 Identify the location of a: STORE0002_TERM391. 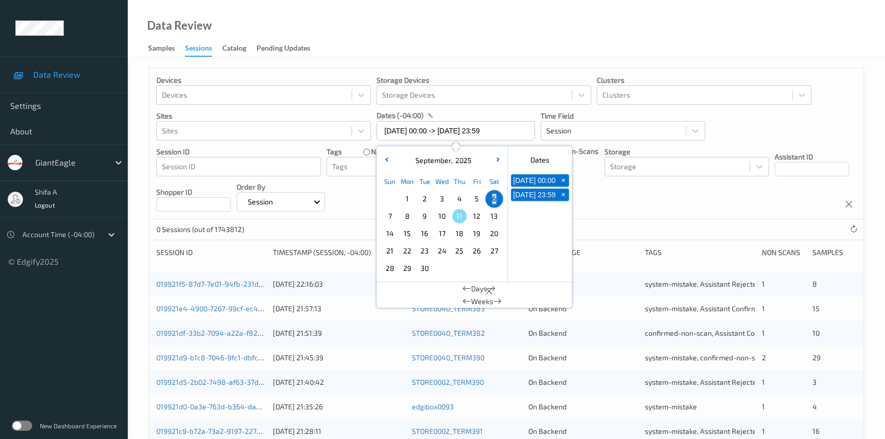
(447, 431).